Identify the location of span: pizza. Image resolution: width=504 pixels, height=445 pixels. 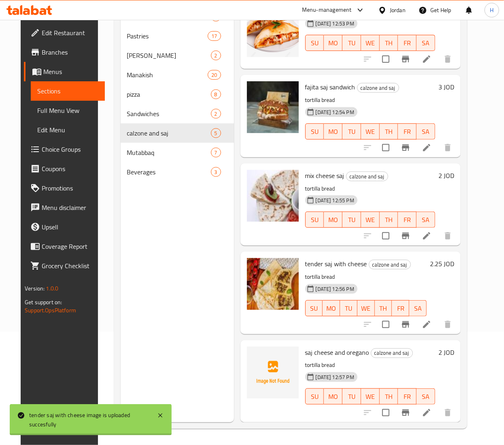
(169, 94).